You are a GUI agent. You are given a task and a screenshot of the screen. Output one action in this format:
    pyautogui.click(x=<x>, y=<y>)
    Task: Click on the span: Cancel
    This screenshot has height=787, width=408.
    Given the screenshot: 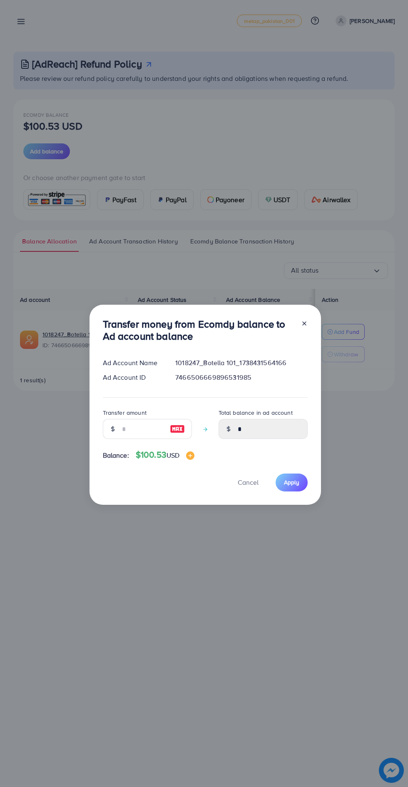 What is the action you would take?
    pyautogui.click(x=248, y=482)
    